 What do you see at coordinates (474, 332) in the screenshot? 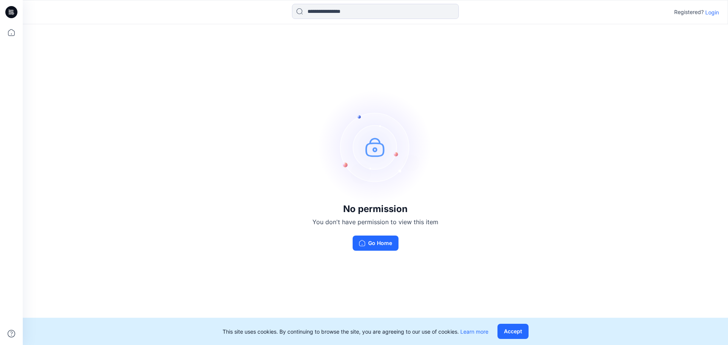
I see `a: Learn more` at bounding box center [474, 332].